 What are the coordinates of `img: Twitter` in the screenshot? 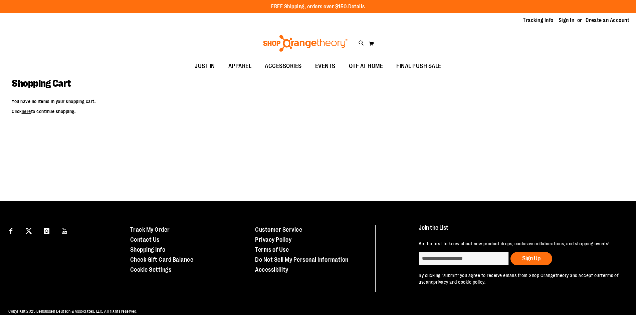 It's located at (29, 231).